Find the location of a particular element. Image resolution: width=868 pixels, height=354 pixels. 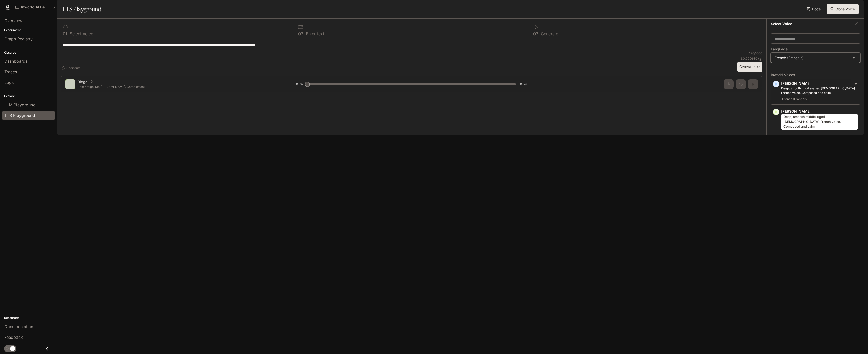

p: Generate is located at coordinates (549, 34).